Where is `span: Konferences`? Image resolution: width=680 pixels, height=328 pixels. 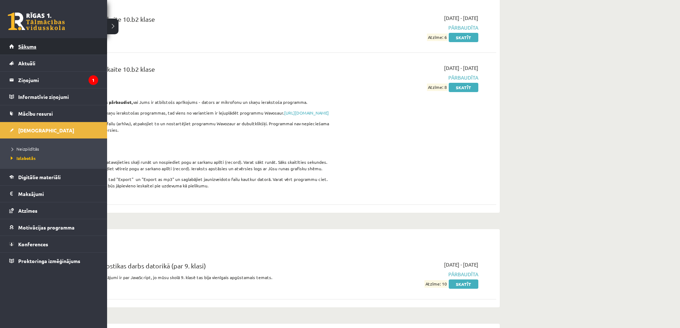
span: Konferences is located at coordinates (33, 244).